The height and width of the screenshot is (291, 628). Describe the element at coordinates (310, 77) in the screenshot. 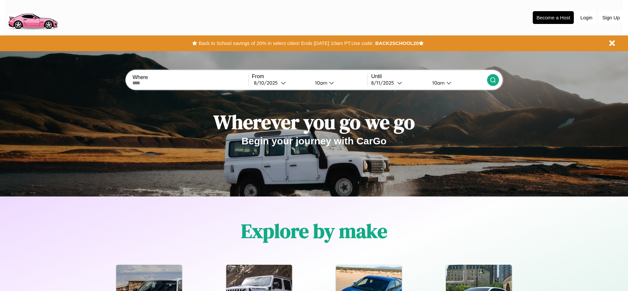

I see `label: From` at that location.